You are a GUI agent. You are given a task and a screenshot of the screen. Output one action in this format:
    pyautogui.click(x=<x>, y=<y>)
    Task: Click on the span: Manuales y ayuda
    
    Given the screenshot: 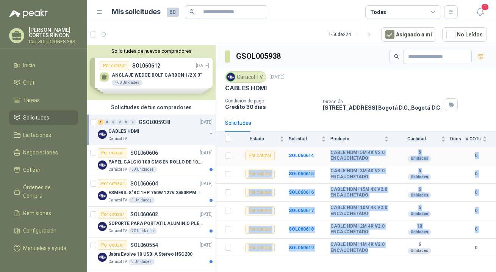 What is the action you would take?
    pyautogui.click(x=45, y=248)
    